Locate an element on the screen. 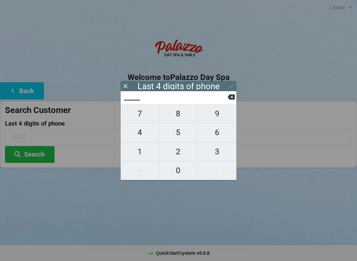 The width and height of the screenshot is (357, 261). button: 8 is located at coordinates (179, 114).